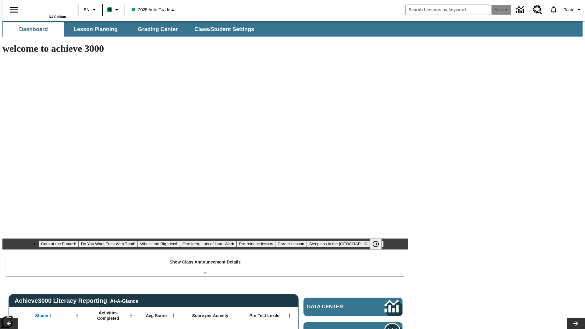 This screenshot has width=585, height=329. I want to click on button: Slide 5 Pre-release lesson, so click(256, 244).